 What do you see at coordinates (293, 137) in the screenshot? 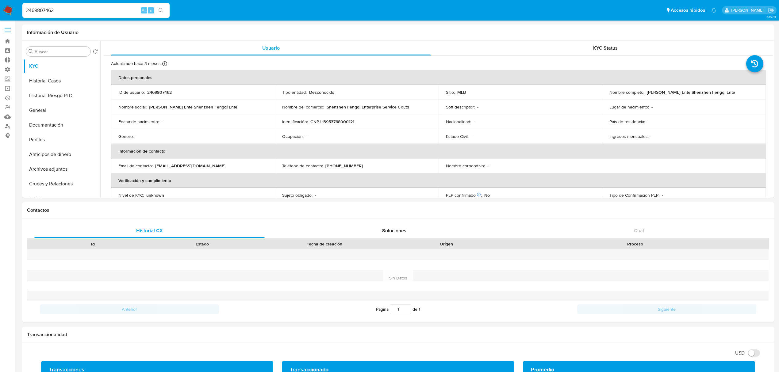
I see `p: Ocupación :` at bounding box center [293, 137].